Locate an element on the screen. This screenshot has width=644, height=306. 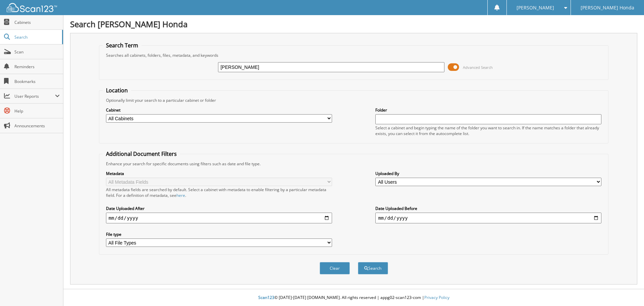
legend: Additional Document Filters is located at coordinates (141, 154).